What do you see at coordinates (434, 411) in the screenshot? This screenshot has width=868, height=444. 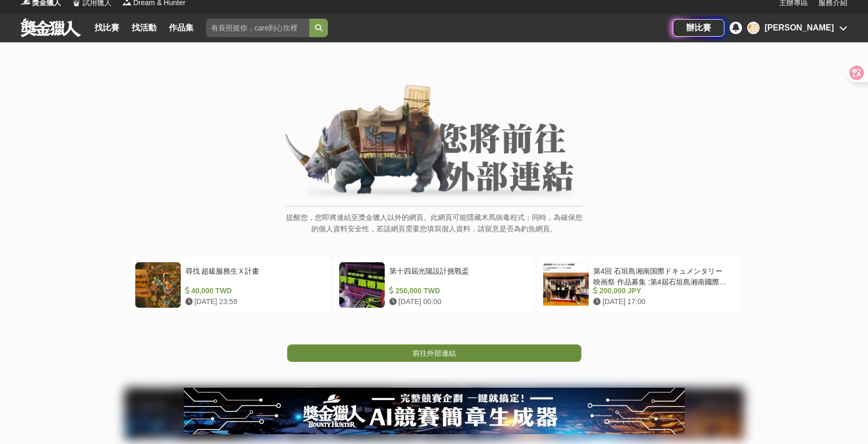 I see `img: e66c81bb-b616-479f-8cf1-2a61d99b1888.jpg` at bounding box center [434, 411].